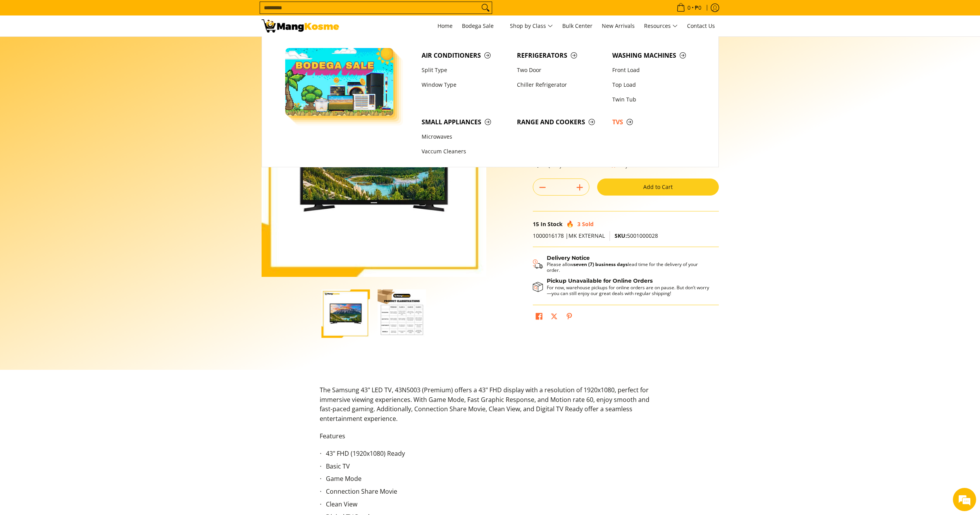  What do you see at coordinates (465, 71) in the screenshot?
I see `a: Split Type` at bounding box center [465, 71].